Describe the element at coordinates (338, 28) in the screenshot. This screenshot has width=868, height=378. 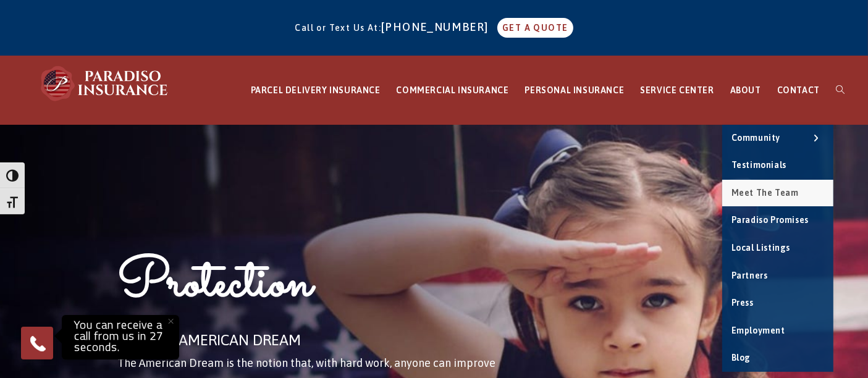
I see `span: Call or Text Us At:` at that location.